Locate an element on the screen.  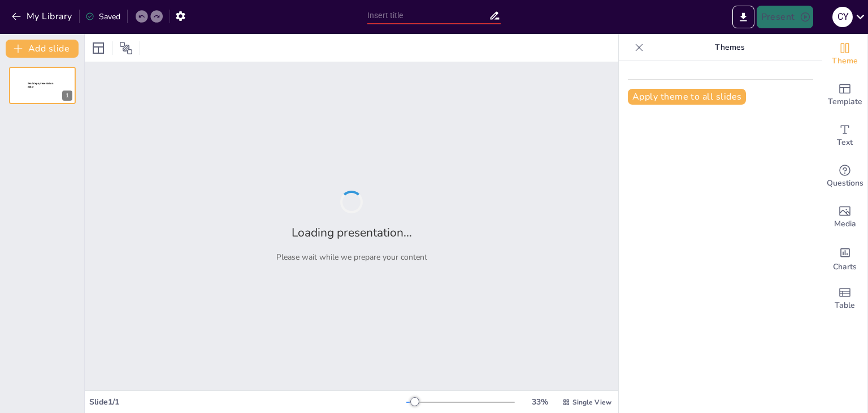
span: Template is located at coordinates (845, 102).